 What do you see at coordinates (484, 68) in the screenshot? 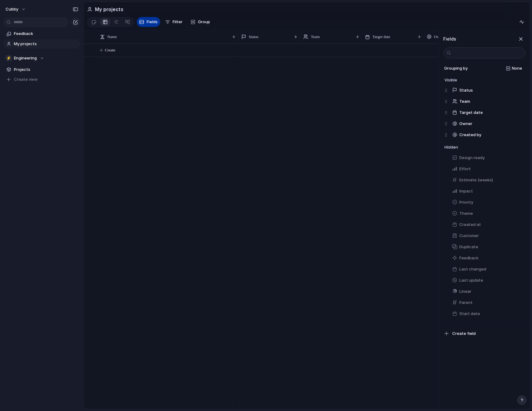
I see `button: Grouping byNone` at bounding box center [484, 68].